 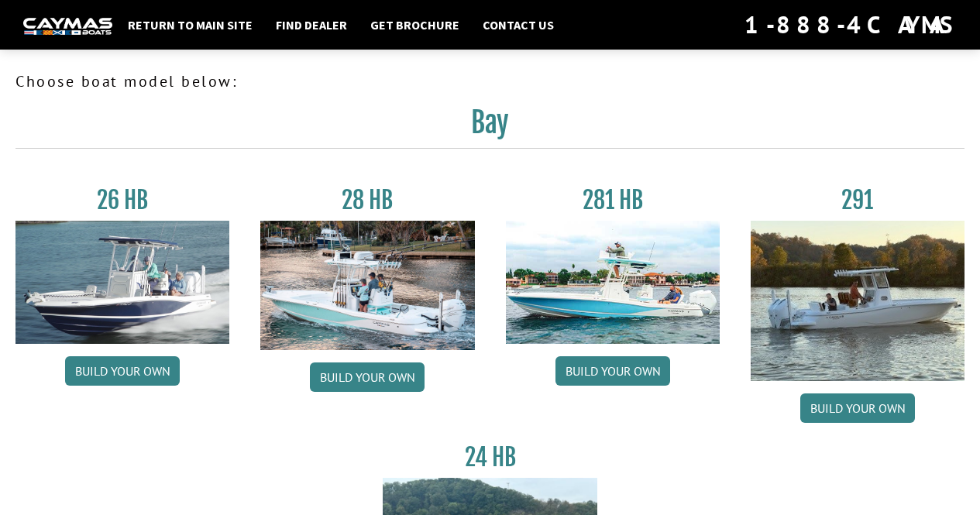 I want to click on h3: 24 HB, so click(x=489, y=457).